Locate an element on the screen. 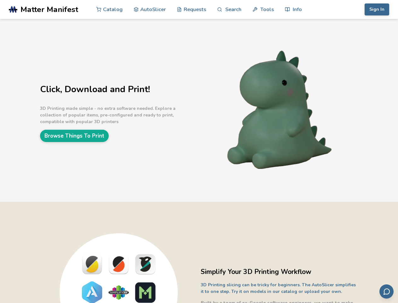 The width and height of the screenshot is (398, 303). button: Sign In is located at coordinates (377, 9).